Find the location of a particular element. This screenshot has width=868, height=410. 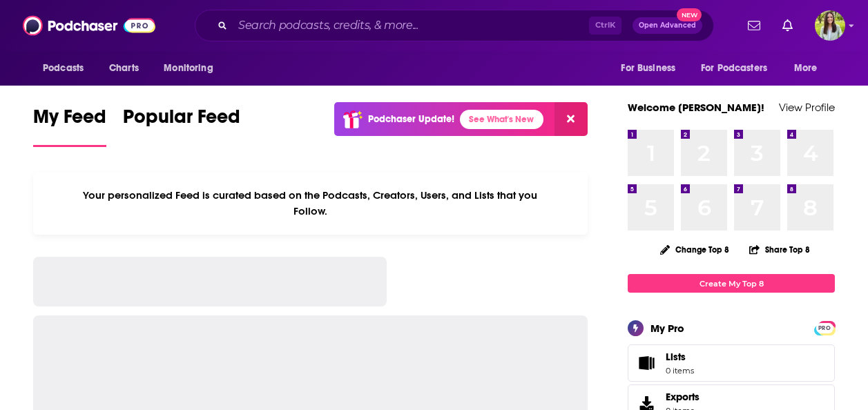

span: Monitoring is located at coordinates (188, 68).